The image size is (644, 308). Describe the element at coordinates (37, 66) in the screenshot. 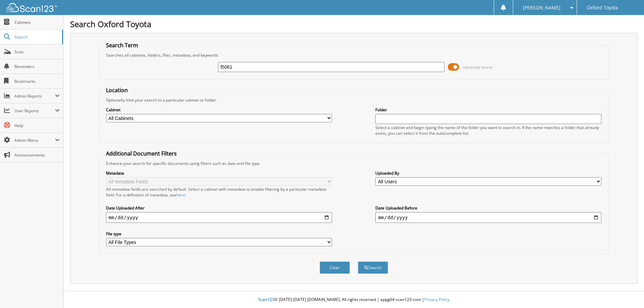

I see `span: Reminders` at that location.